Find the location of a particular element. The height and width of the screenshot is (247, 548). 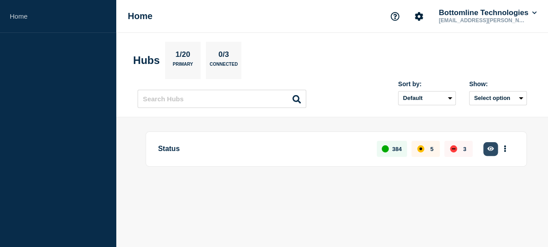

p: Connected is located at coordinates (223, 66).